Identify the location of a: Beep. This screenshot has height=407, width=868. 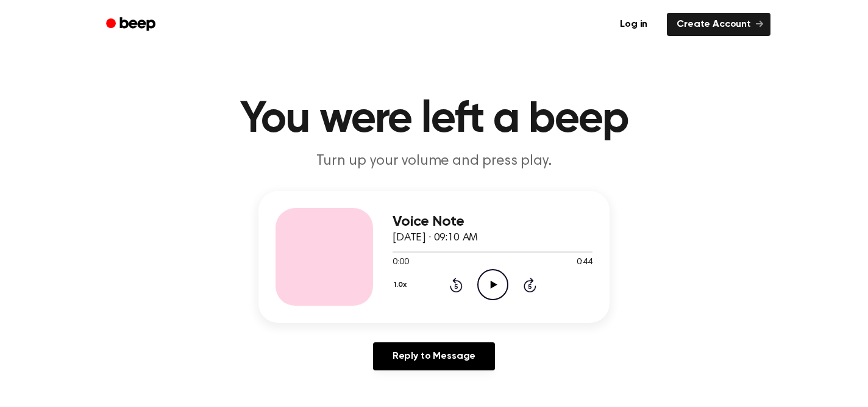
(132, 25).